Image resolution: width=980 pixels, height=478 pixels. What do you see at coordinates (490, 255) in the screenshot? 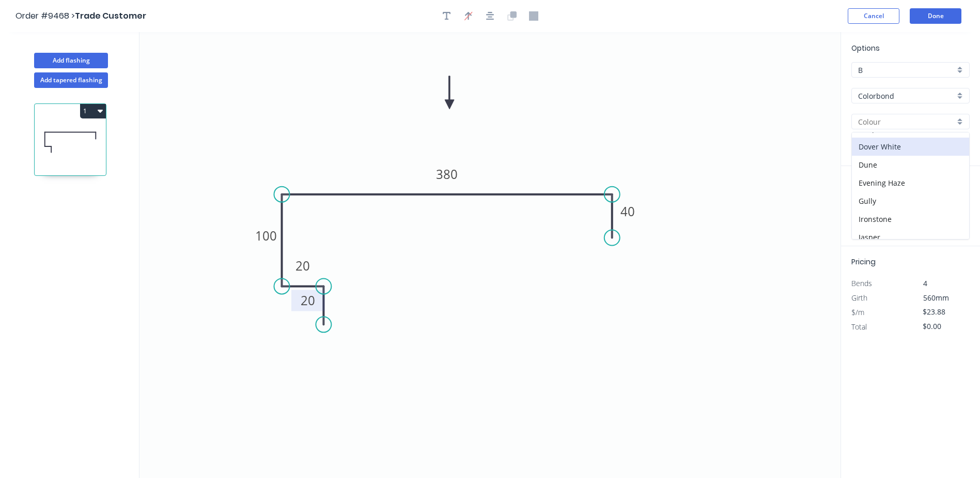
I see `svg: 0` at bounding box center [490, 255].